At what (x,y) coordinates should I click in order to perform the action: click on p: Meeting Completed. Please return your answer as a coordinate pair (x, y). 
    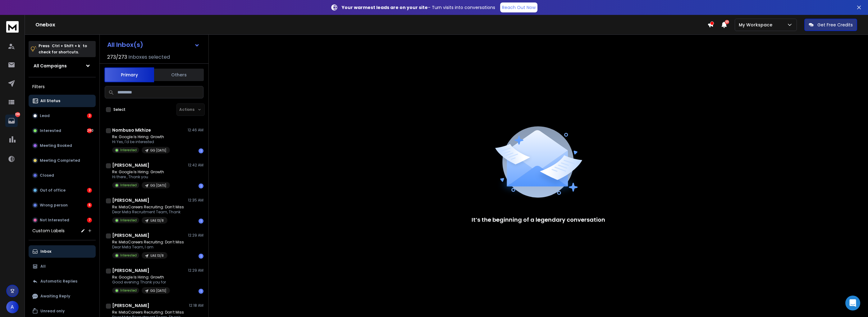
    Looking at the image, I should click on (60, 160).